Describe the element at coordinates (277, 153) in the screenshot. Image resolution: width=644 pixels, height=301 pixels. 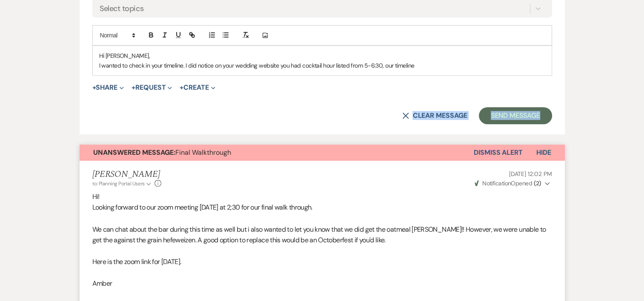
I see `button: Unanswered Message:Final Walkthrough` at that location.